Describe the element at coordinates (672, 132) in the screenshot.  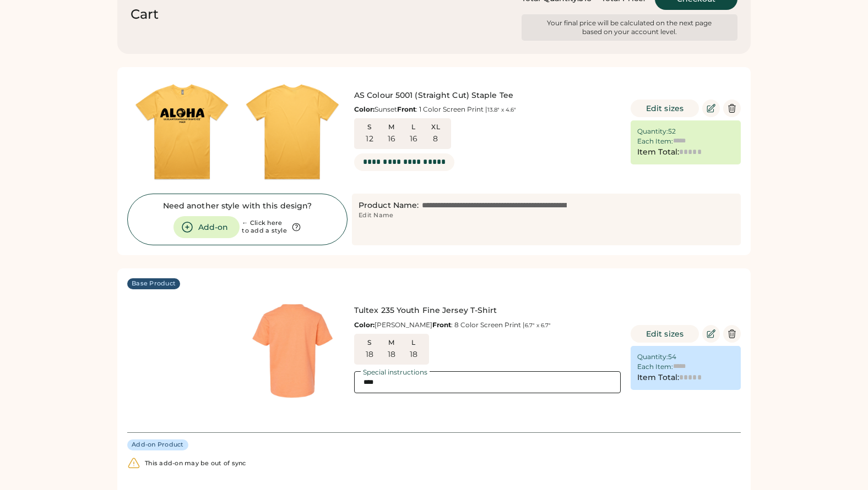
I see `div: 52` at that location.